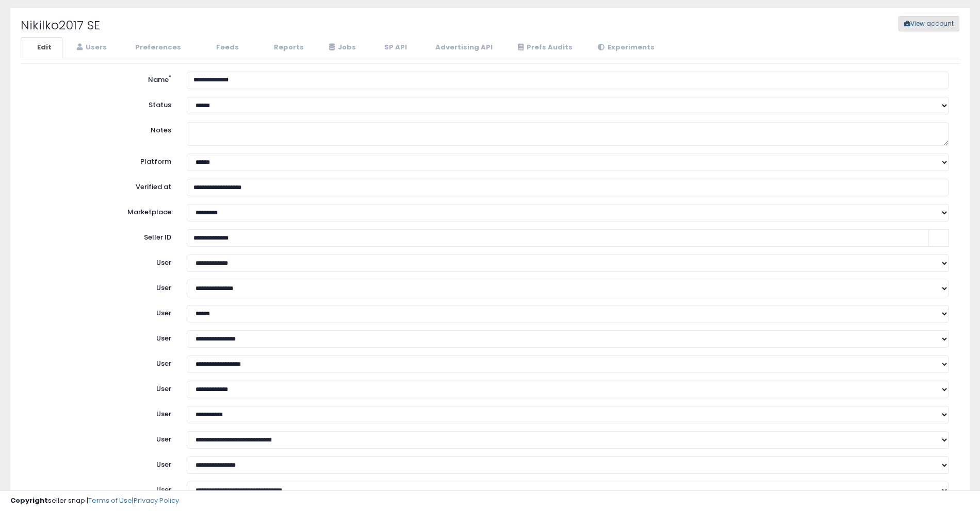  What do you see at coordinates (110, 500) in the screenshot?
I see `a: Terms of Use` at bounding box center [110, 500].